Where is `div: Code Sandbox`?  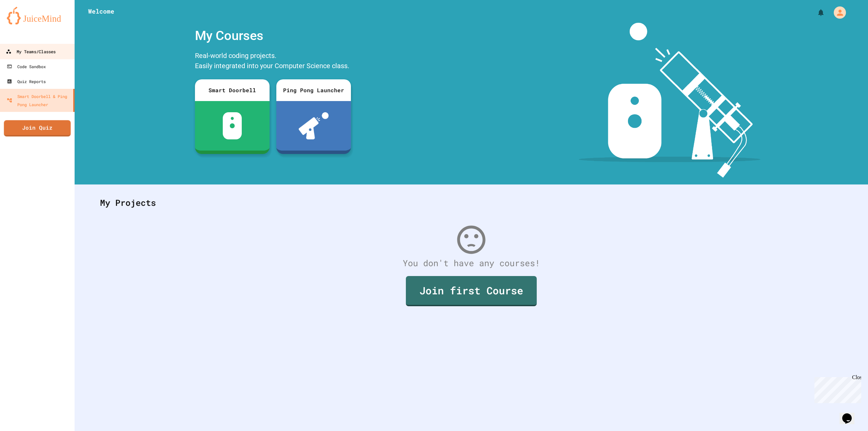
div: Code Sandbox is located at coordinates (26, 66).